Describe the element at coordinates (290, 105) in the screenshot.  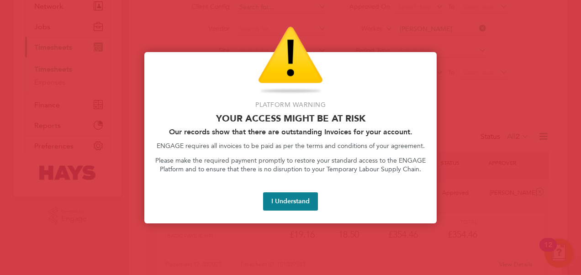
I see `p: Platform Warning` at that location.